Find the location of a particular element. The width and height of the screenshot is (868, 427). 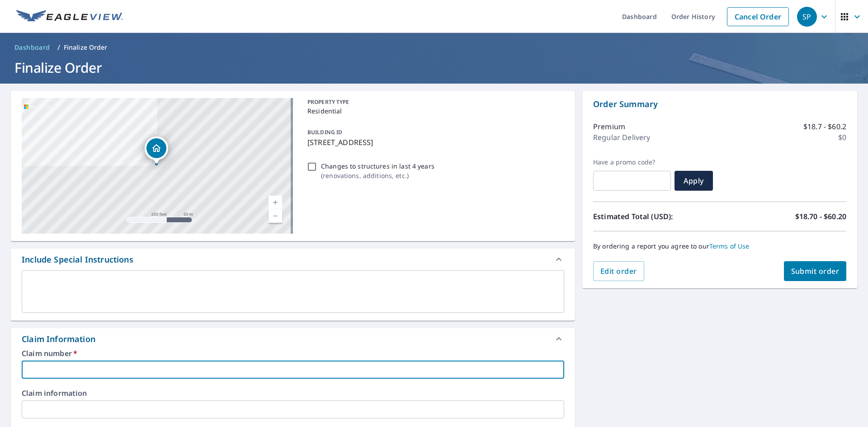

span: Apply is located at coordinates (693, 181).